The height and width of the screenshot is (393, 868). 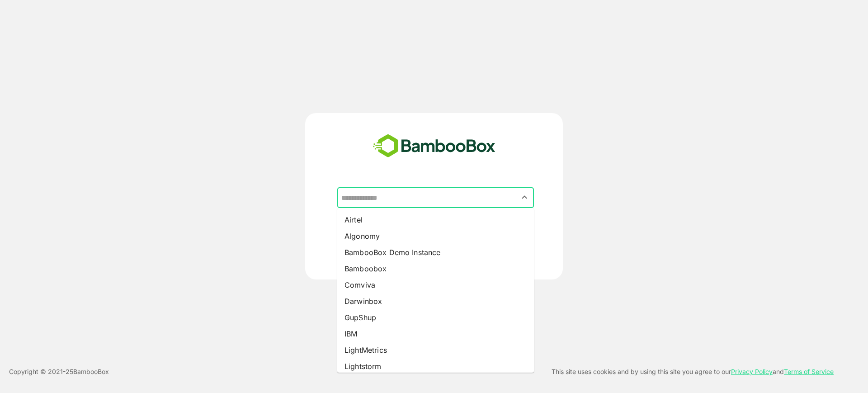 What do you see at coordinates (692, 372) in the screenshot?
I see `p: This site uses cookies and by using this site you agree to our and` at bounding box center [692, 372].